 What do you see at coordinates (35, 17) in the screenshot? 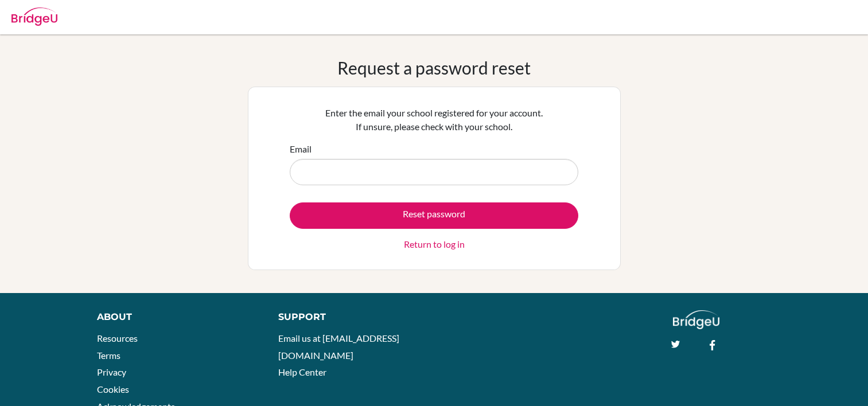
I see `img: Bridge-U` at bounding box center [35, 17].